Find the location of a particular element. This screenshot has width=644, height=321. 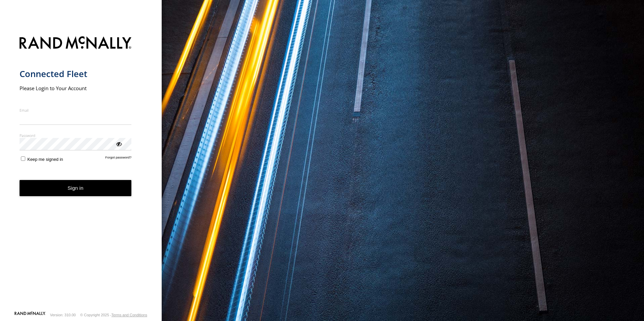

input: Keep me signed in is located at coordinates (23, 159).